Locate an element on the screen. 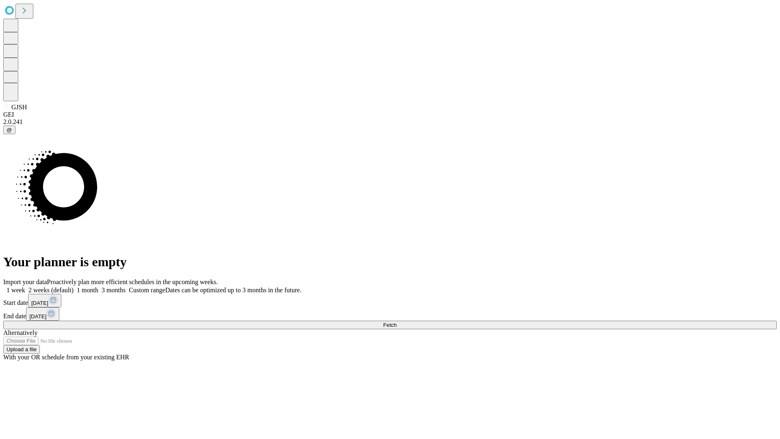 This screenshot has width=780, height=439. button: Upload a file is located at coordinates (22, 349).